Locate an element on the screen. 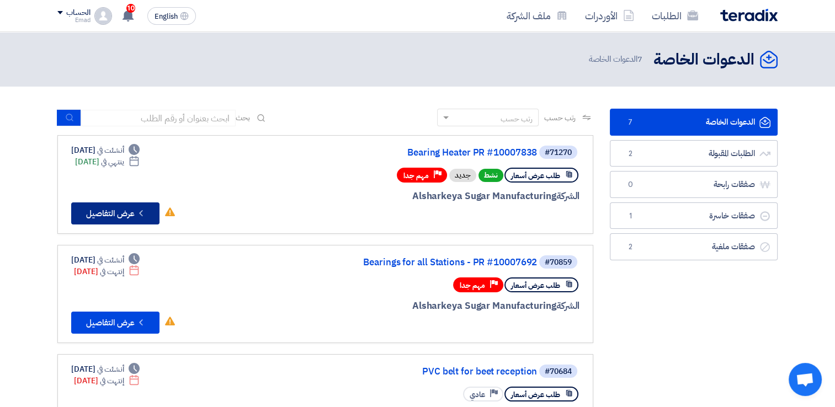  span: الدعوات الخاصة is located at coordinates (616, 59).